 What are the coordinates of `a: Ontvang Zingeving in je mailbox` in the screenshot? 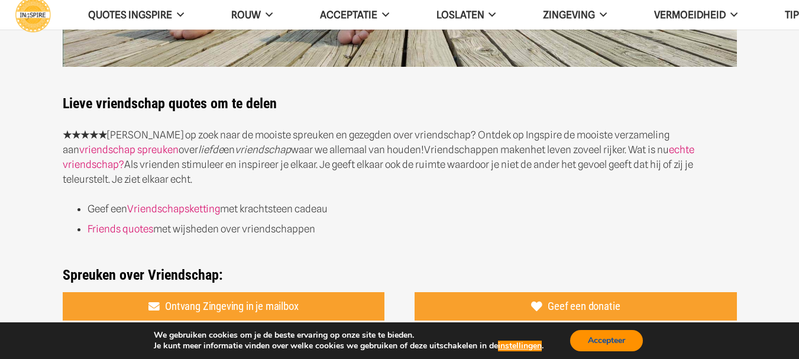 It's located at (224, 306).